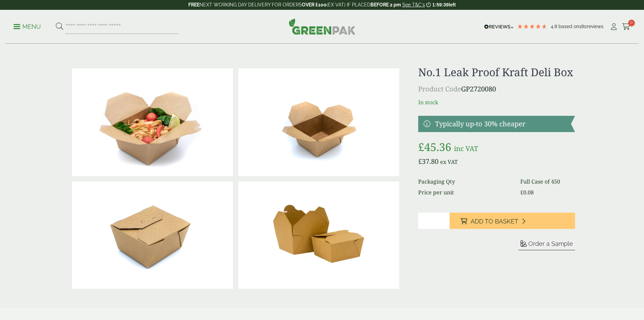  What do you see at coordinates (494, 221) in the screenshot?
I see `span: Add to Basket` at bounding box center [494, 221].